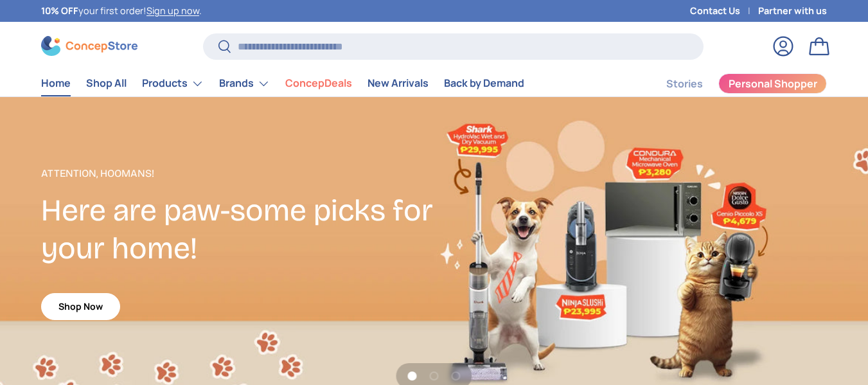 The image size is (868, 385). What do you see at coordinates (121, 11) in the screenshot?
I see `p: your first order! .` at bounding box center [121, 11].